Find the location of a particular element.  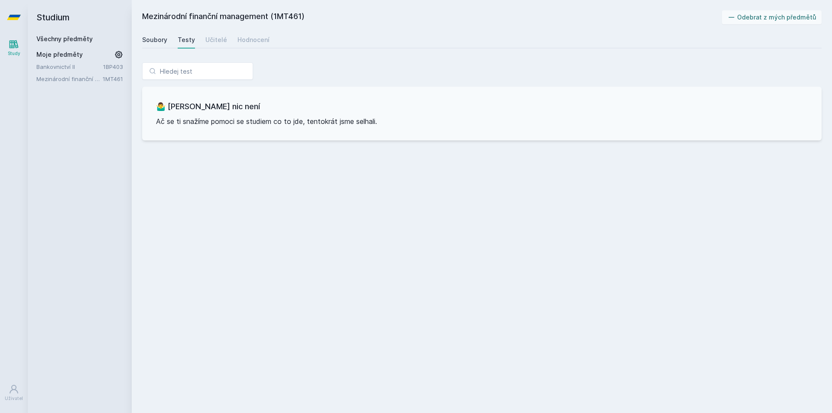

div: Uživatel is located at coordinates (14, 398).